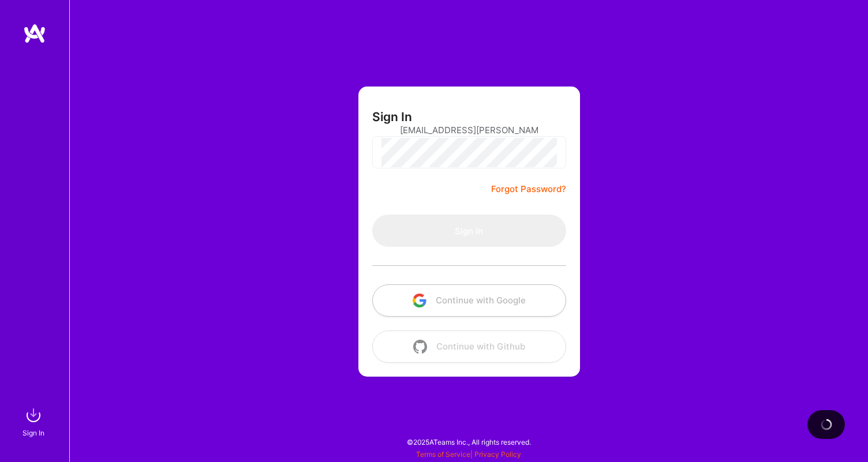  Describe the element at coordinates (35, 33) in the screenshot. I see `img: logo` at that location.